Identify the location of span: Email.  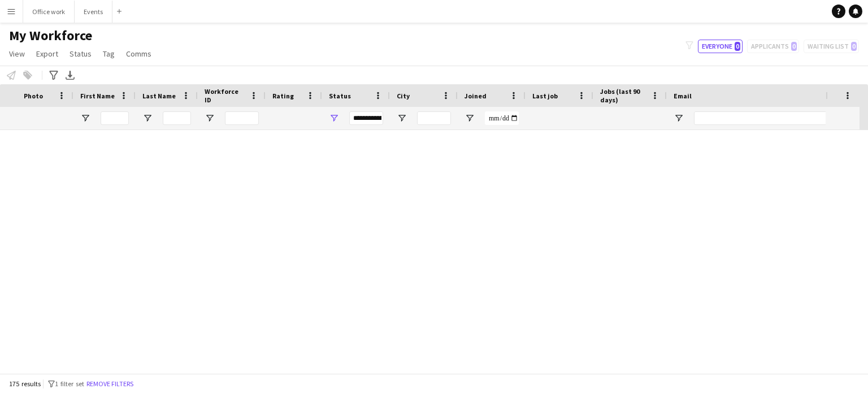
(683, 96).